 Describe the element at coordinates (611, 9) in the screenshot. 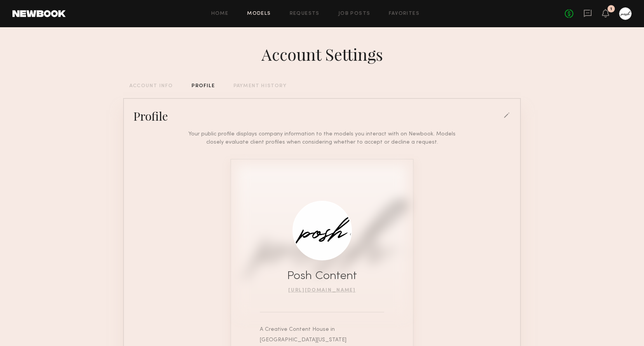

I see `div: 1` at that location.